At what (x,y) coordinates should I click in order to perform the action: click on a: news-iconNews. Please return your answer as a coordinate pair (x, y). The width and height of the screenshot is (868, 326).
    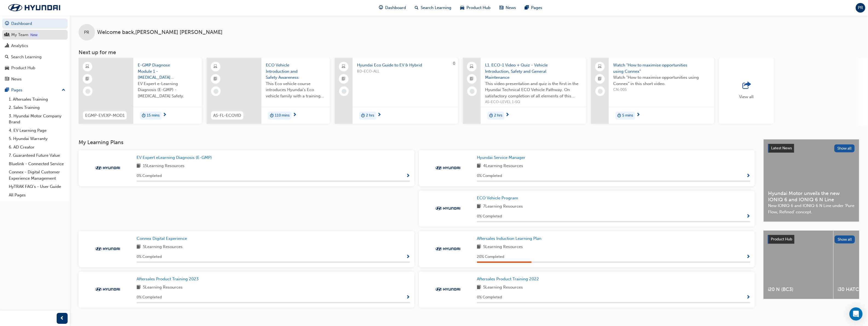
    Looking at the image, I should click on (508, 8).